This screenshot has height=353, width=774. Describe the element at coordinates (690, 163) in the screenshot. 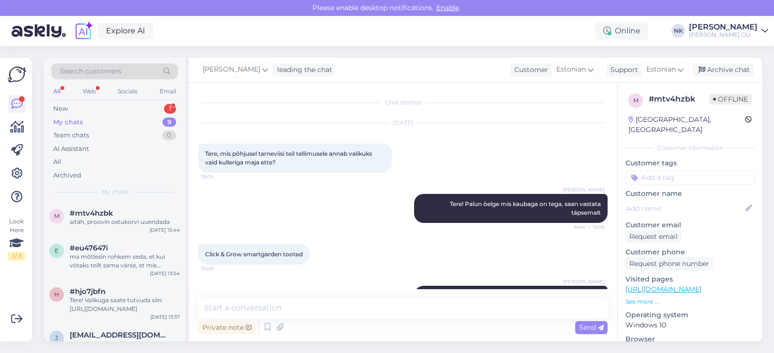

I see `p: Customer tags` at that location.